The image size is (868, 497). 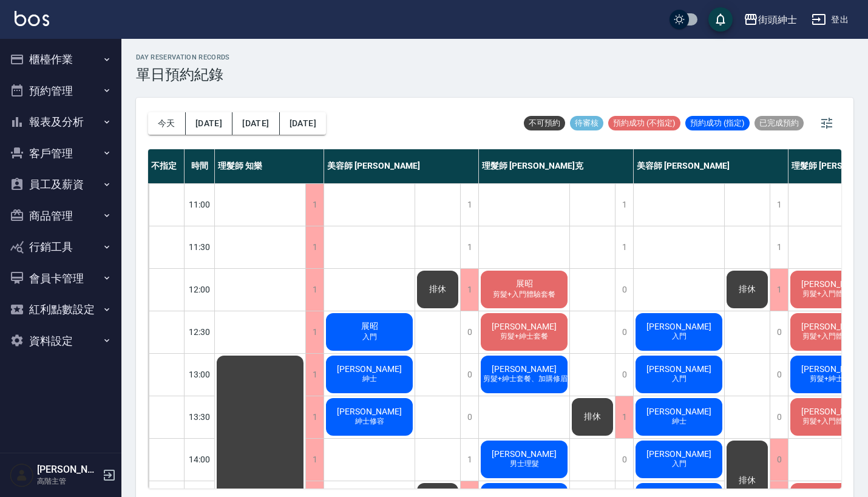 I want to click on span: 預約成功 (指定), so click(x=718, y=123).